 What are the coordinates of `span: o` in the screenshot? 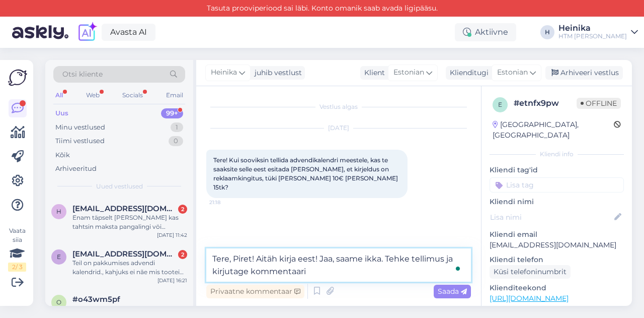 It's located at (59, 302).